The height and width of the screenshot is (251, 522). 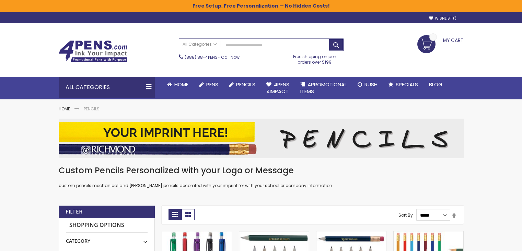 I want to click on a: All Categories, so click(x=200, y=44).